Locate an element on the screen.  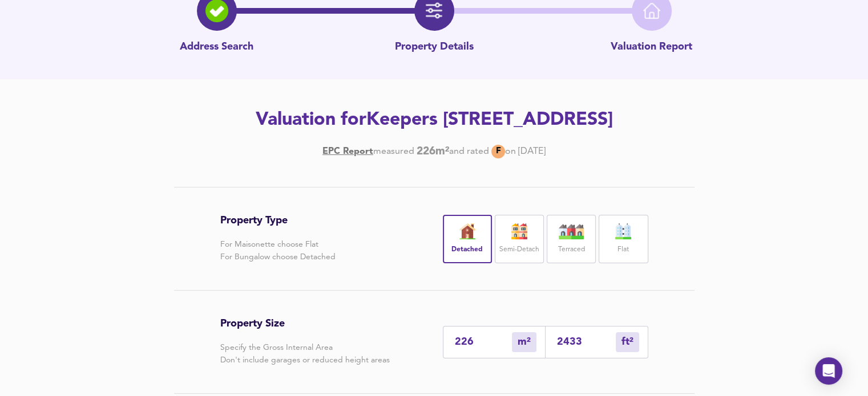
div: Terraced is located at coordinates (571, 239).